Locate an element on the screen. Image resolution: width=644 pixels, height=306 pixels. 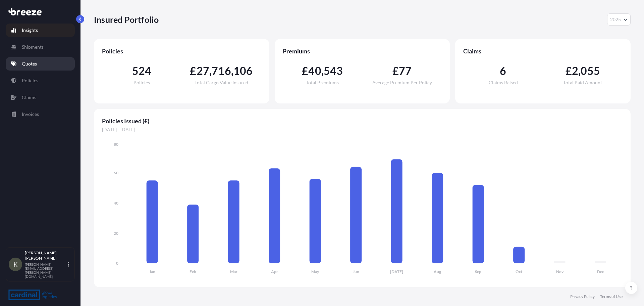
tspan: Aug is located at coordinates (437, 271).